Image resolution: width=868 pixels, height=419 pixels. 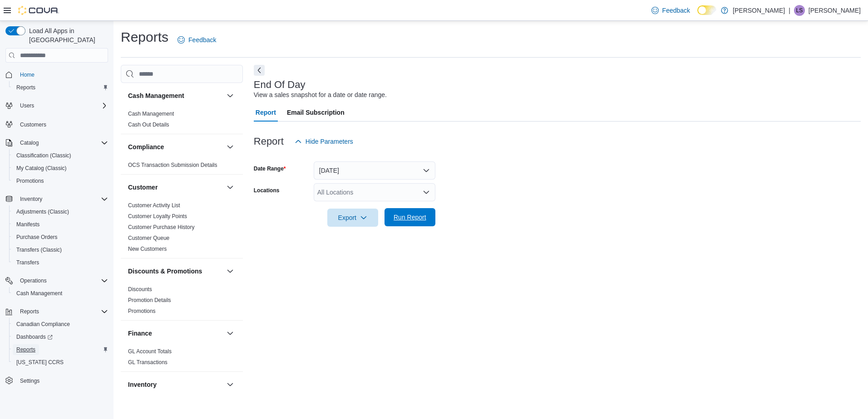 I want to click on button: Discounts & Promotions, so click(x=230, y=271).